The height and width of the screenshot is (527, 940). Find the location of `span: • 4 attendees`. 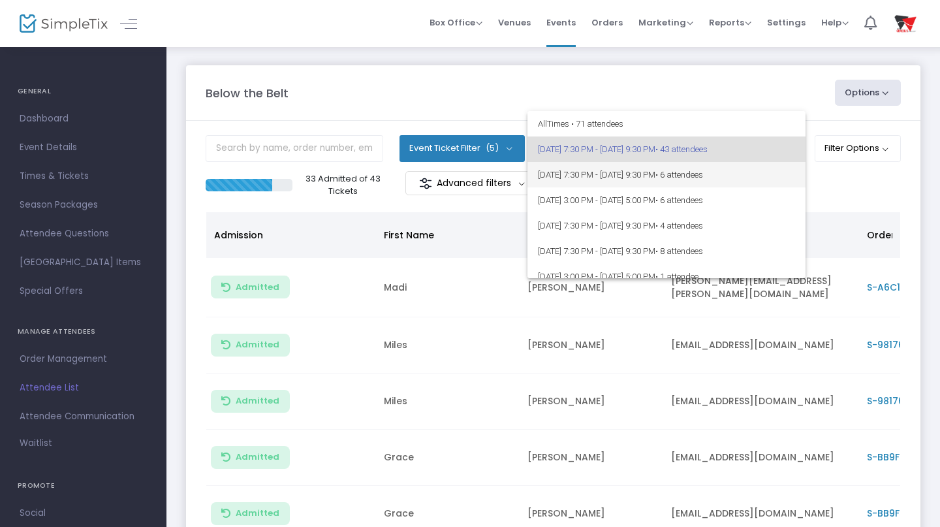

span: • 4 attendees is located at coordinates (679, 225).